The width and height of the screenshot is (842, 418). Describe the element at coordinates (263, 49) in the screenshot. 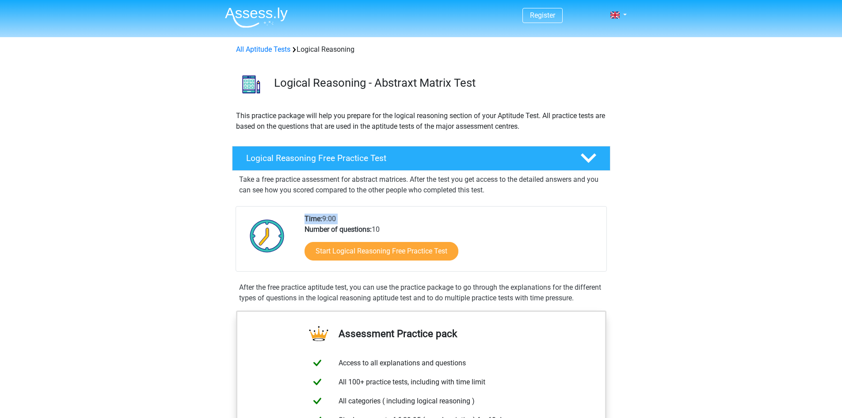

I see `a: All Aptitude Tests` at that location.